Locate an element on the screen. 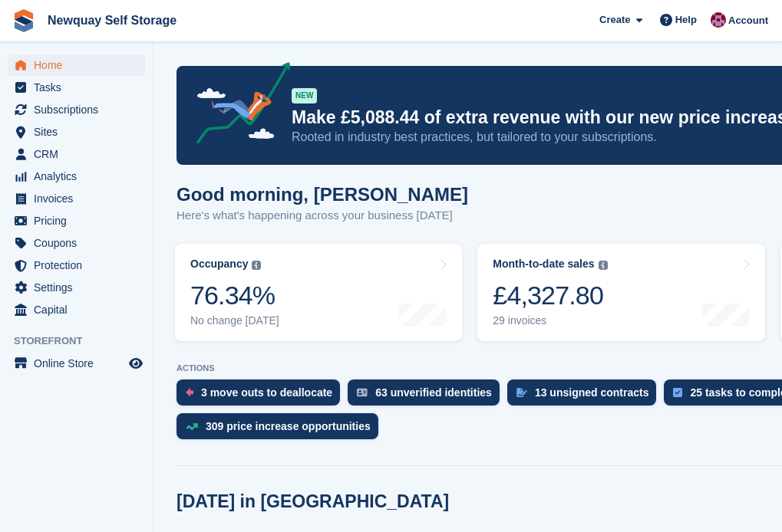 The height and width of the screenshot is (532, 782). span: CRM is located at coordinates (80, 154).